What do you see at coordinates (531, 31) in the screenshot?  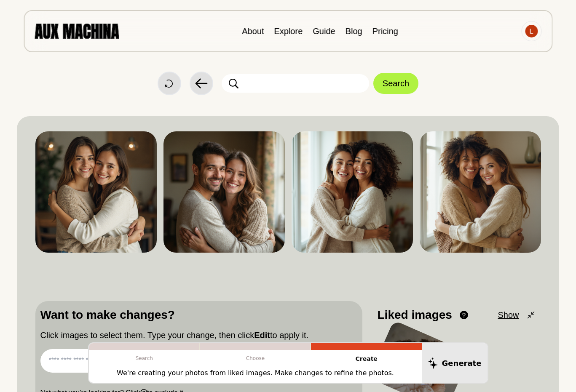 I see `img: Avatar` at bounding box center [531, 31].